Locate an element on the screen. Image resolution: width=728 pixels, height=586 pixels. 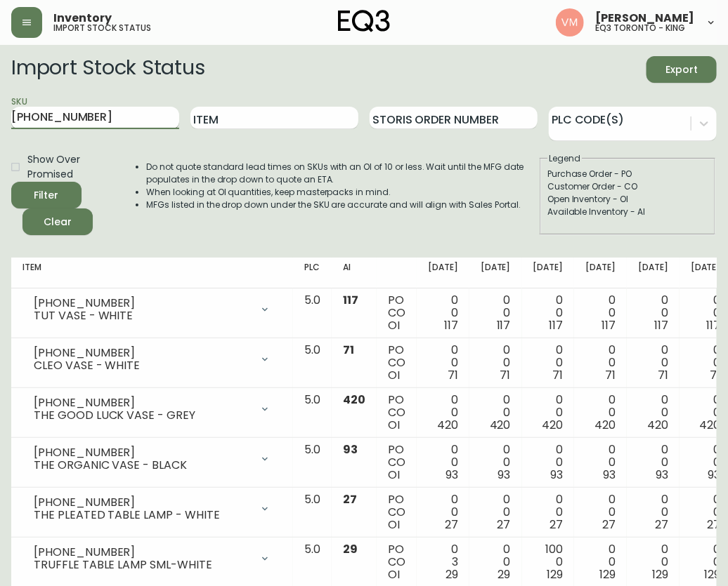
th: PLC is located at coordinates (312, 273).